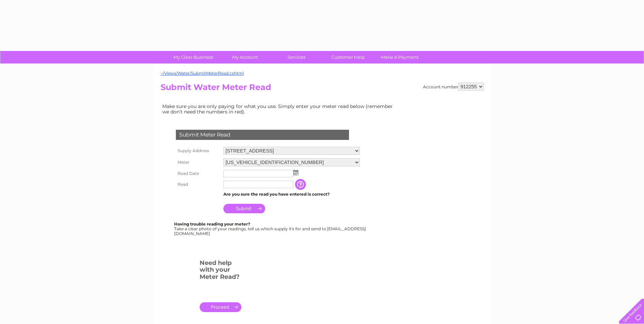  Describe the element at coordinates (291, 194) in the screenshot. I see `td: Are you sure the read you have entered is correct?` at that location.